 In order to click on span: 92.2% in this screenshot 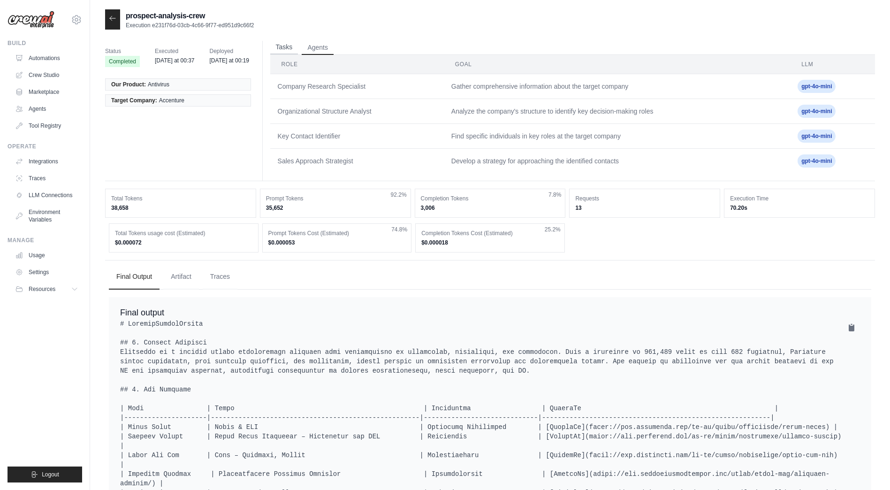, I will do `click(399, 195)`.